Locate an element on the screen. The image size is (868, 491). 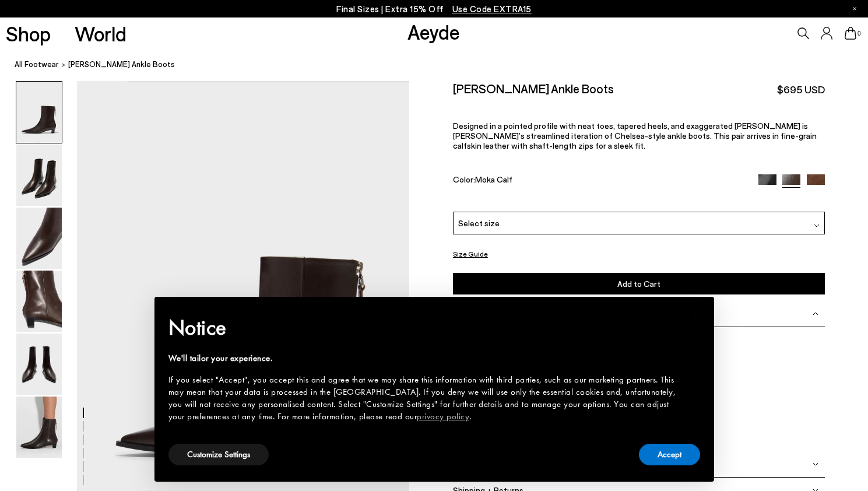
span: Navigate to /collections/ss25-final-sizes is located at coordinates (492, 9).